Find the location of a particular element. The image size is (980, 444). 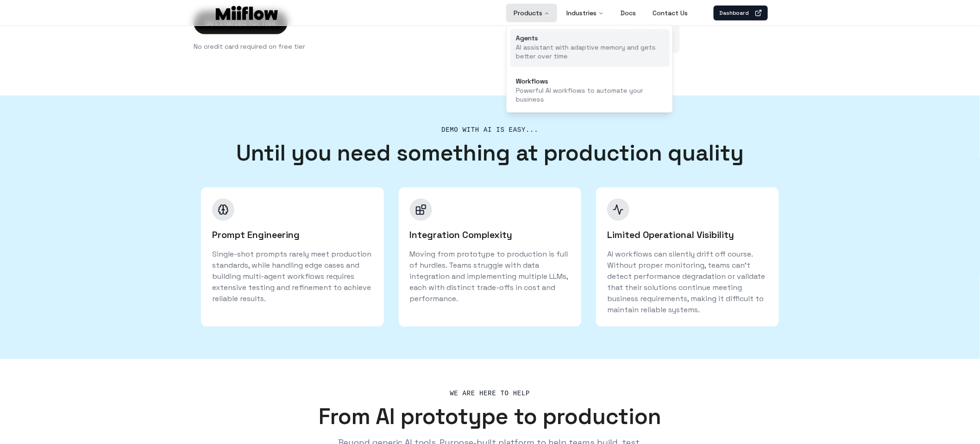

img: Logo is located at coordinates (247, 13).